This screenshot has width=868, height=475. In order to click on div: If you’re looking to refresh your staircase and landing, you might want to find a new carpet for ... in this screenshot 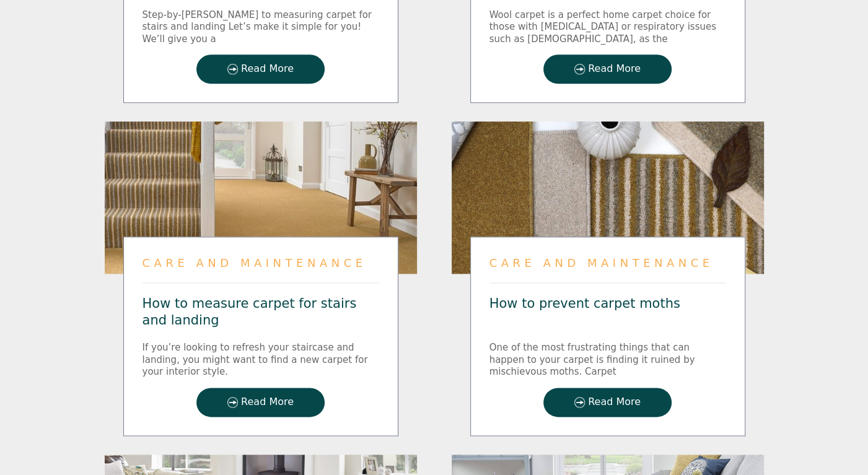, I will do `click(261, 360)`.